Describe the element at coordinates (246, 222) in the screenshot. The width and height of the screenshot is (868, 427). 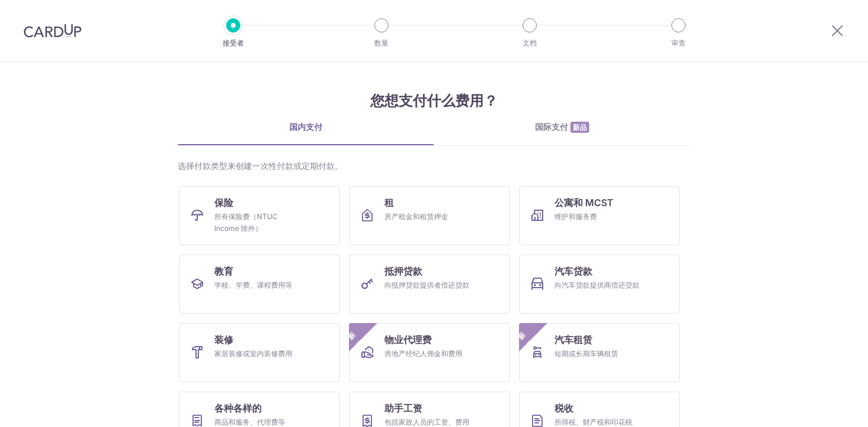
I see `font: 所有保险费（NTUC Income 除外）` at that location.